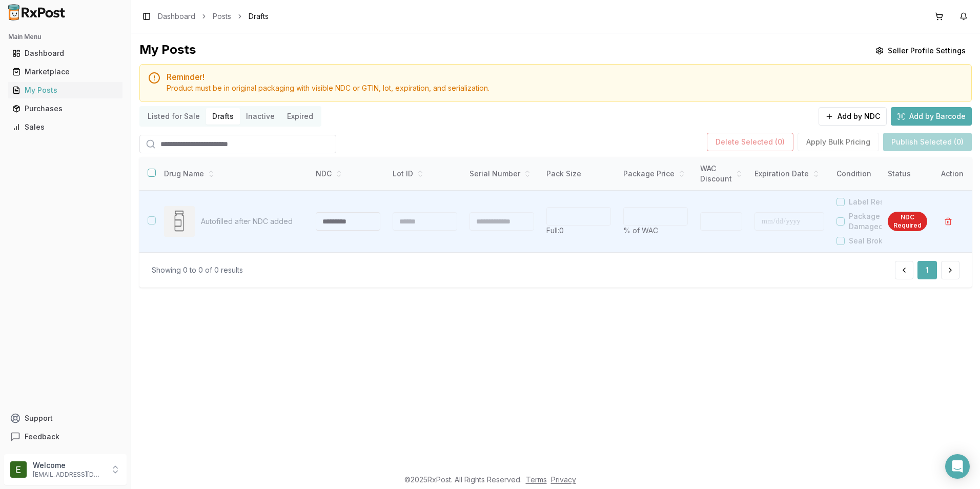  I want to click on button: Purchases, so click(65, 109).